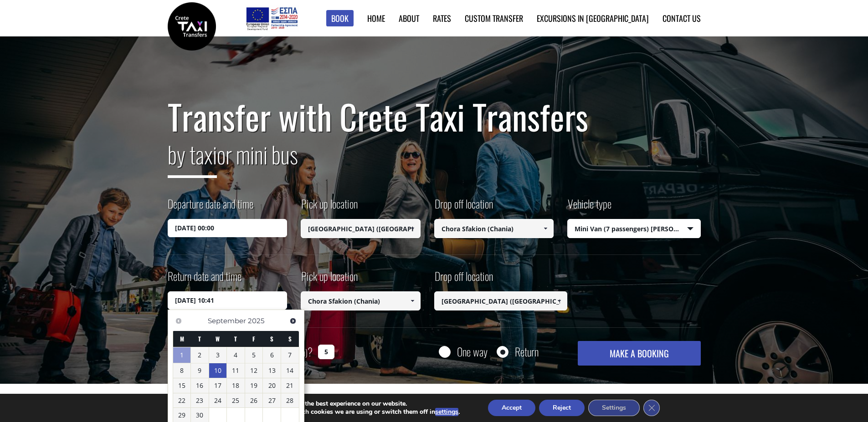 This screenshot has width=868, height=422. Describe the element at coordinates (639, 354) in the screenshot. I see `button: MAKE A BOOKING` at that location.